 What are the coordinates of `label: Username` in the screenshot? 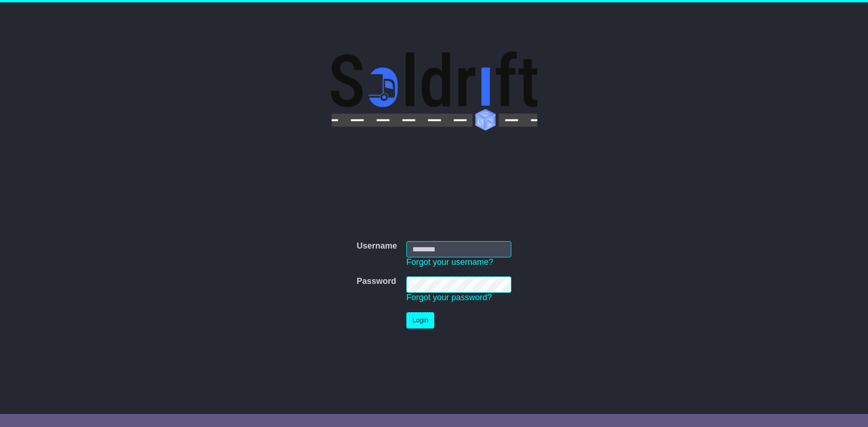 It's located at (376, 246).